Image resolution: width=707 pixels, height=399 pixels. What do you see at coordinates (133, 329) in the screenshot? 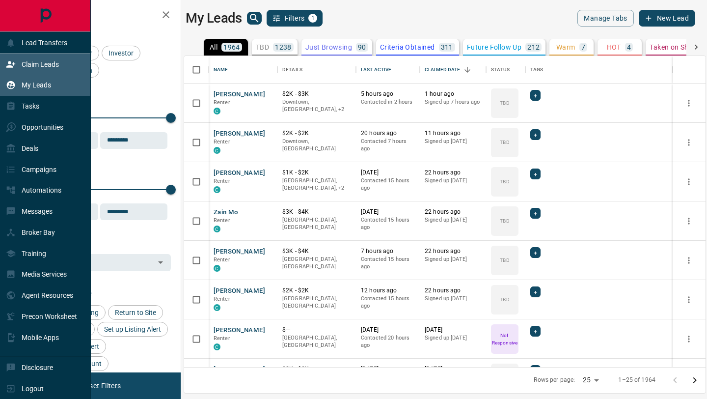
I see `div: Set up Listing Alert` at bounding box center [133, 329].